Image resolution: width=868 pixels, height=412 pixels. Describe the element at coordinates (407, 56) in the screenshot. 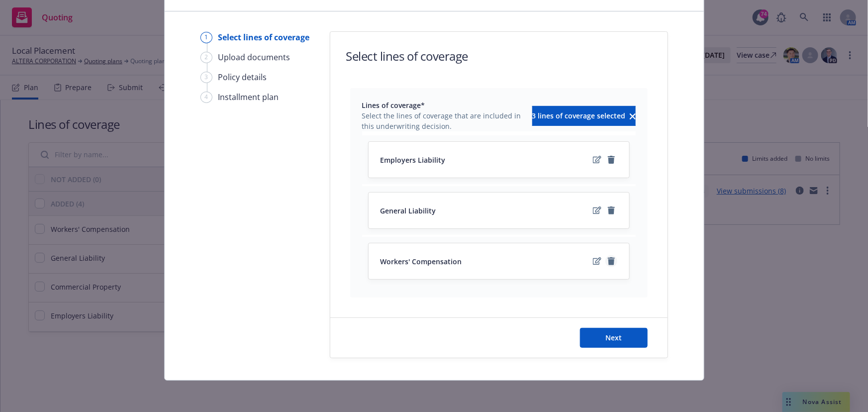

I see `h1: Select lines of coverage` at that location.